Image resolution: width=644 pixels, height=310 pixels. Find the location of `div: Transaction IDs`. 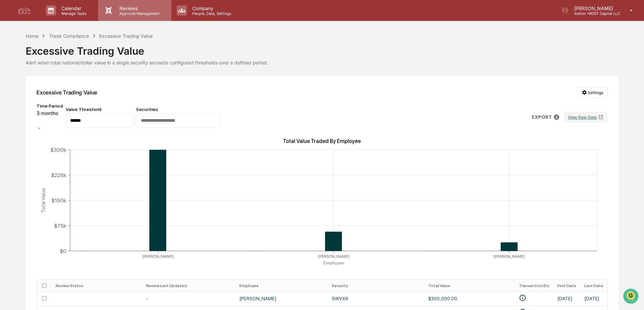

div: Transaction IDs is located at coordinates (534, 286).